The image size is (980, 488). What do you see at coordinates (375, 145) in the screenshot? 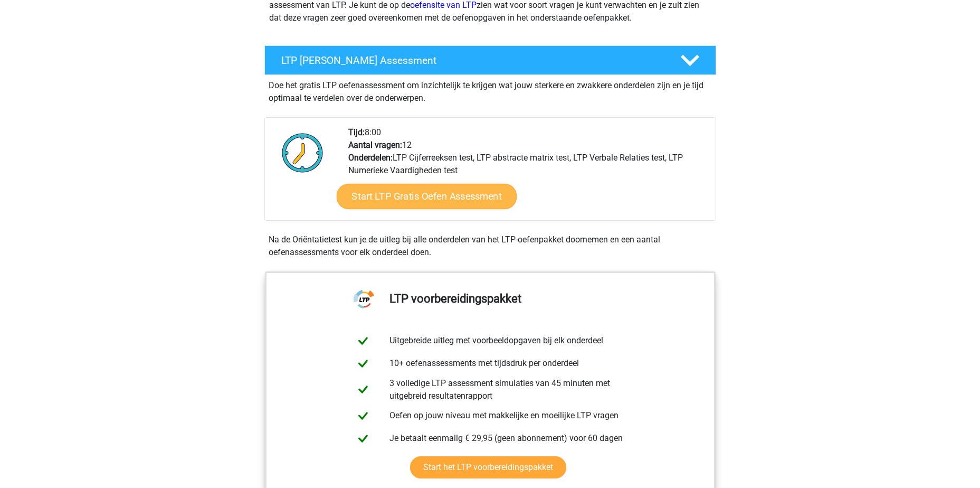
I see `b: Aantal vragen:` at bounding box center [375, 145].